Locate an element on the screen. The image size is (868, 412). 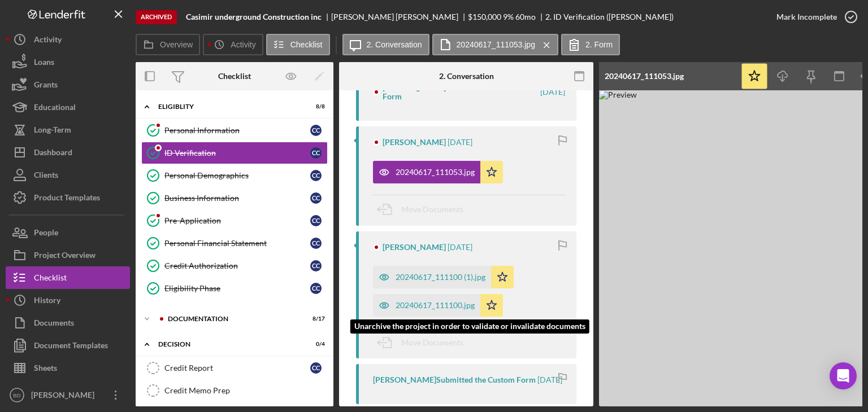
button: 20240617_111100 (1).jpg is located at coordinates (443, 277).